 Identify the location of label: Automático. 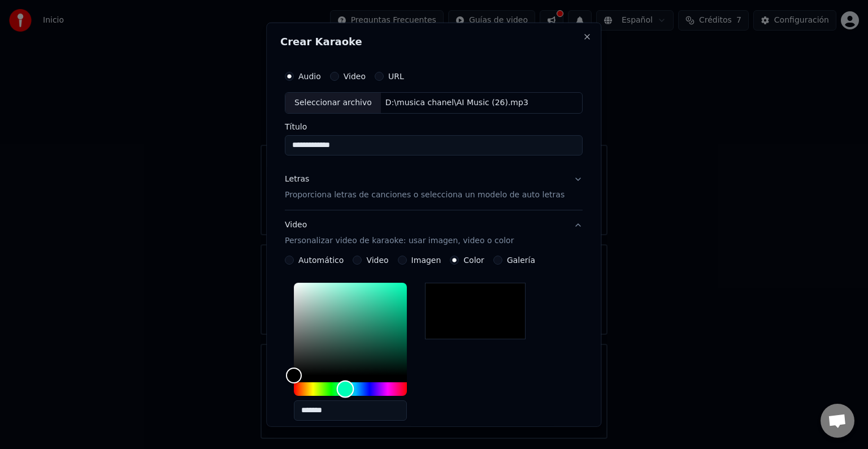
(321, 260).